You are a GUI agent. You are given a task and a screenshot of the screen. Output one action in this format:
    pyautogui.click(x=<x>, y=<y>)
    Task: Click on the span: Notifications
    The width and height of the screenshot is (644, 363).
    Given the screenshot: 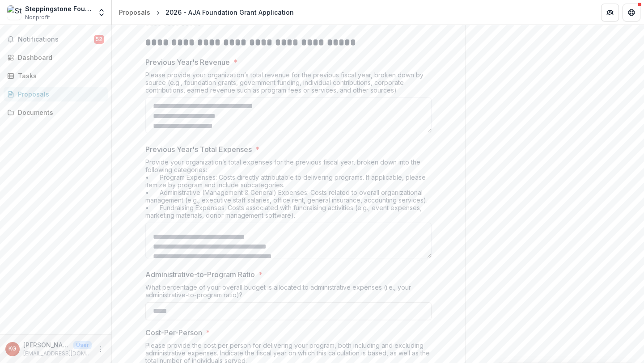 What is the action you would take?
    pyautogui.click(x=56, y=39)
    